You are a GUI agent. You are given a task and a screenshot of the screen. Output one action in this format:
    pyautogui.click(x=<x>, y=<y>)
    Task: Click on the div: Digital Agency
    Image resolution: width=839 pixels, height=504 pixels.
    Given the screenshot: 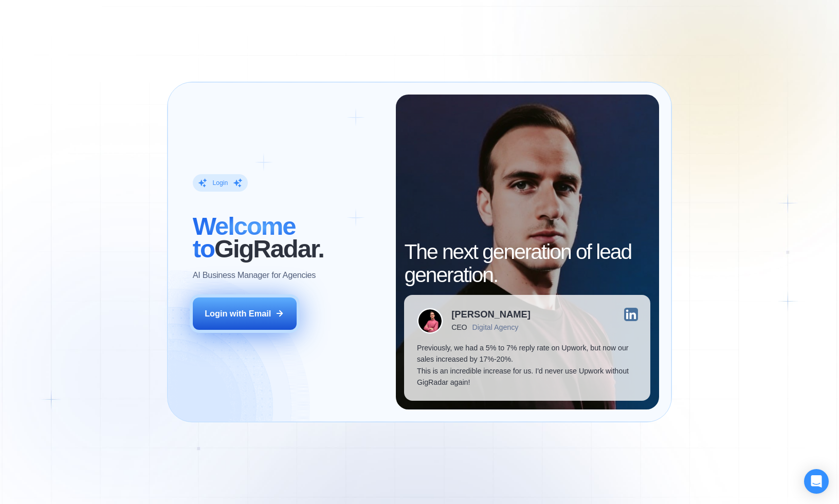 What is the action you would take?
    pyautogui.click(x=495, y=327)
    